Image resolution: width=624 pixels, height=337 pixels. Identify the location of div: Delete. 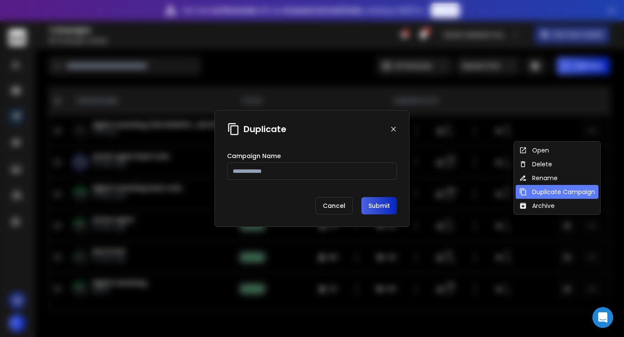
(535, 164).